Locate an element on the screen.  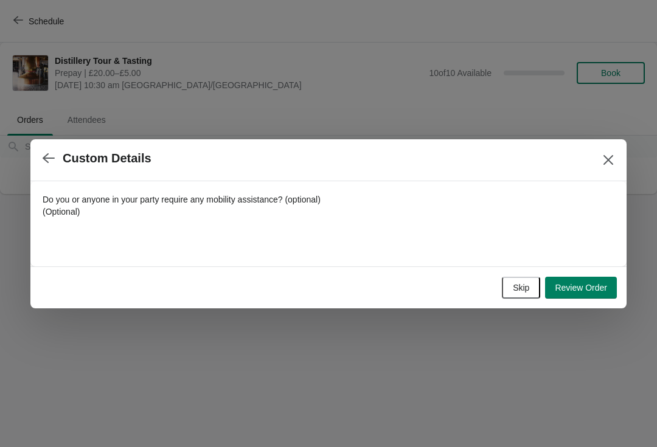
span: Review Order is located at coordinates (581, 288).